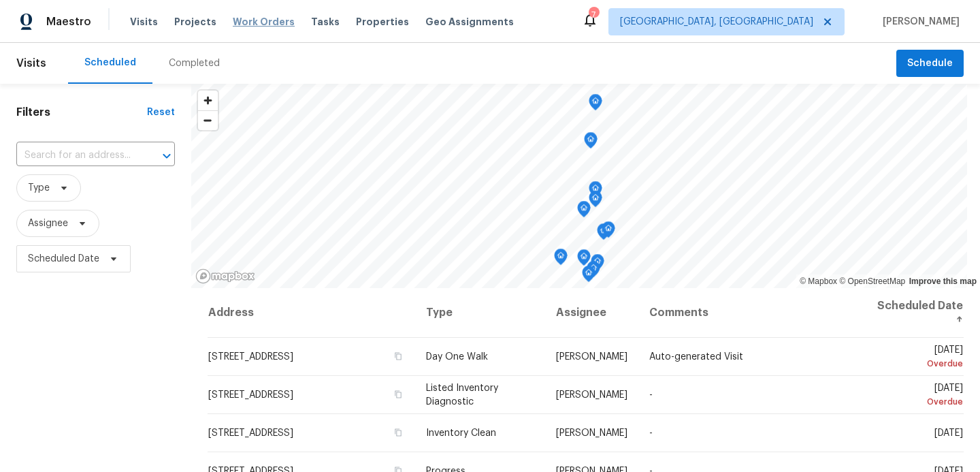 The height and width of the screenshot is (472, 980). What do you see at coordinates (208, 100) in the screenshot?
I see `button: Zoom in` at bounding box center [208, 100].